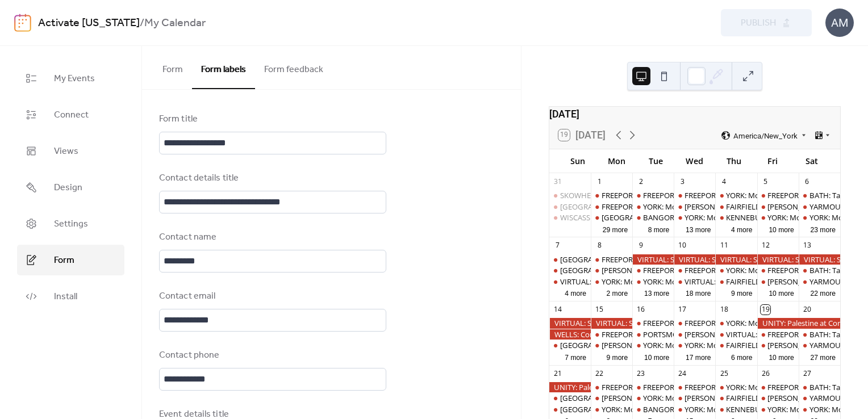  Describe the element at coordinates (799, 323) in the screenshot. I see `div: UNITY: Palestine at Common Ground Fair` at that location.